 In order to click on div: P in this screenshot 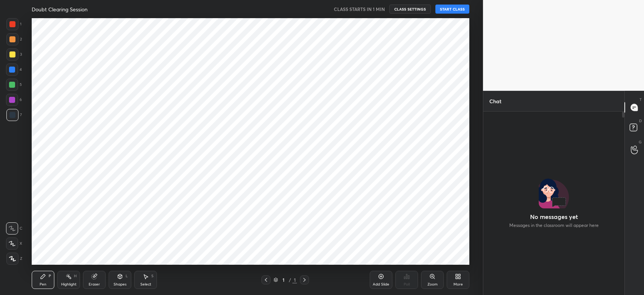, I will do `click(50, 276)`.